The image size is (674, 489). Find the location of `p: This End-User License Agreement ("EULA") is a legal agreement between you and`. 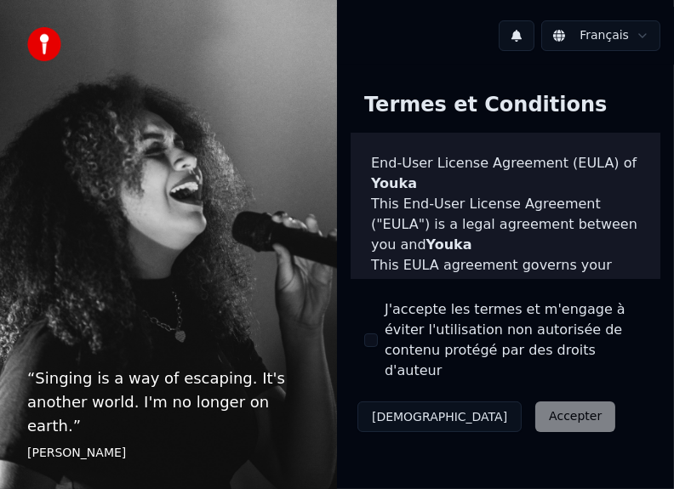

p: This End-User License Agreement ("EULA") is a legal agreement between you and is located at coordinates (505, 225).